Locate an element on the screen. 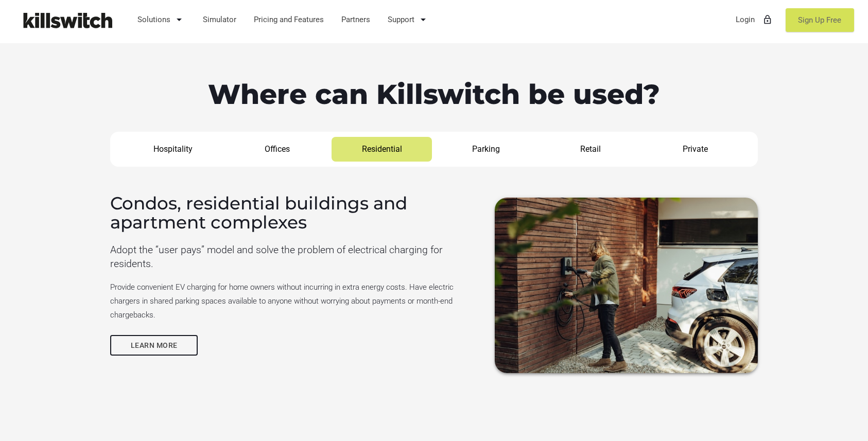 The width and height of the screenshot is (868, 441). a: Hospitality is located at coordinates (173, 149).